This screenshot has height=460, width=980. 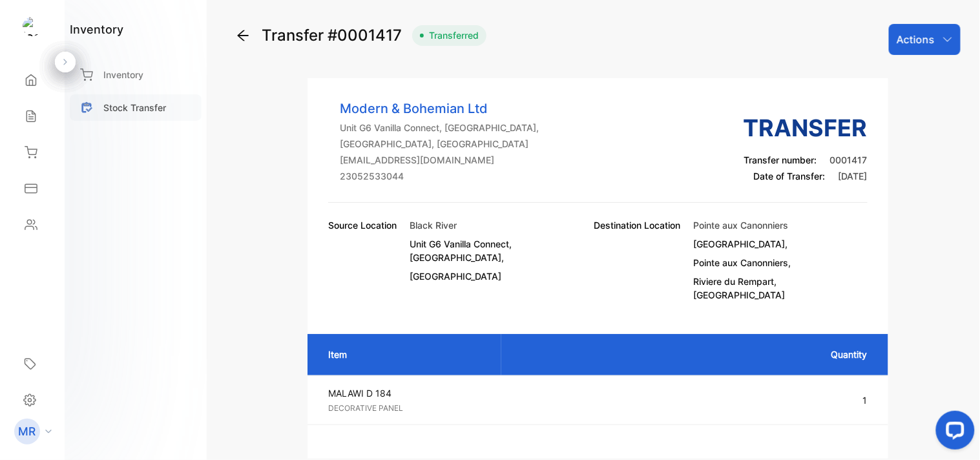 I want to click on p: Item, so click(x=407, y=354).